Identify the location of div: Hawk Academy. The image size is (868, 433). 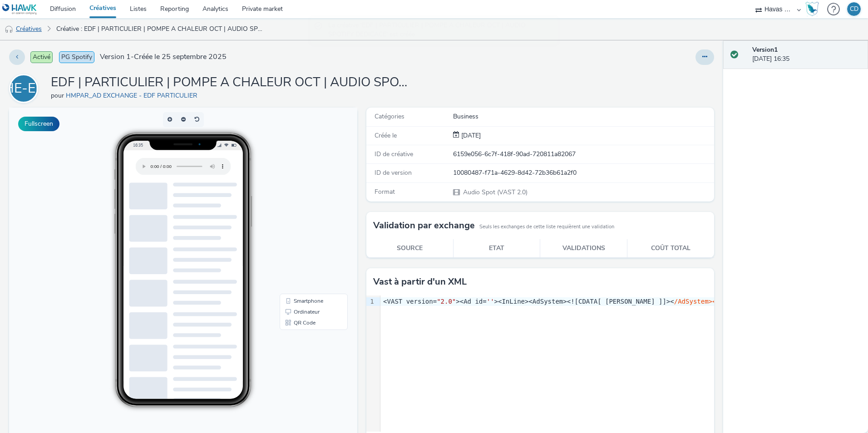
(812, 9).